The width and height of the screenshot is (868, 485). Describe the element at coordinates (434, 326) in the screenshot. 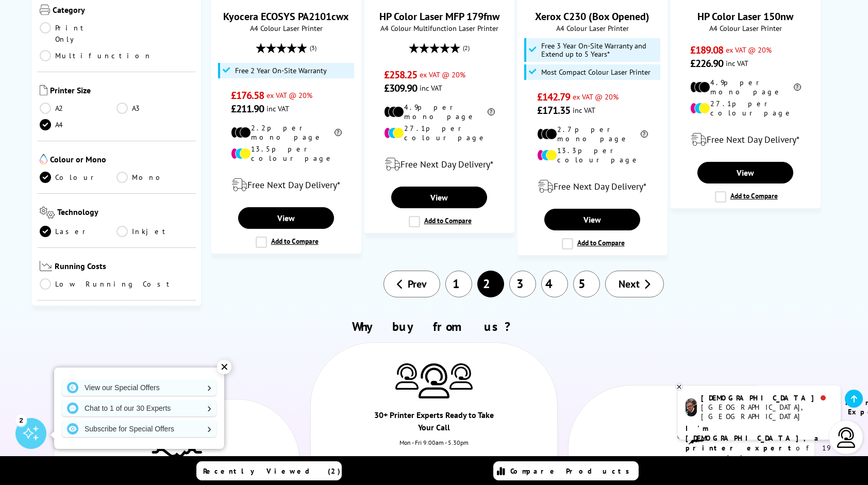

I see `h2: Why buy from us?` at that location.